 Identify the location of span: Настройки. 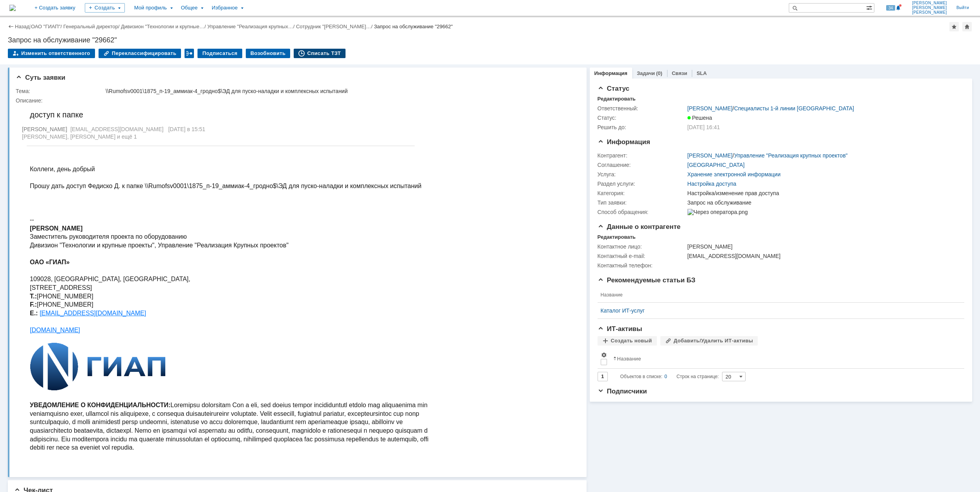
(604, 355).